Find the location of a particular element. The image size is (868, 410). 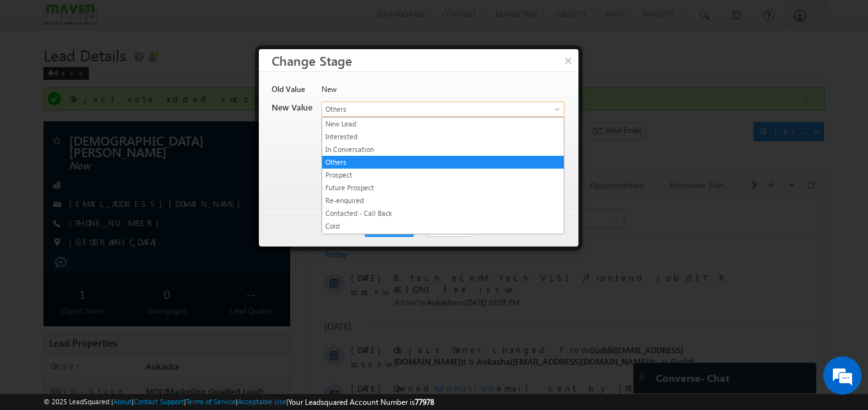

div: Old Value is located at coordinates (293, 92).